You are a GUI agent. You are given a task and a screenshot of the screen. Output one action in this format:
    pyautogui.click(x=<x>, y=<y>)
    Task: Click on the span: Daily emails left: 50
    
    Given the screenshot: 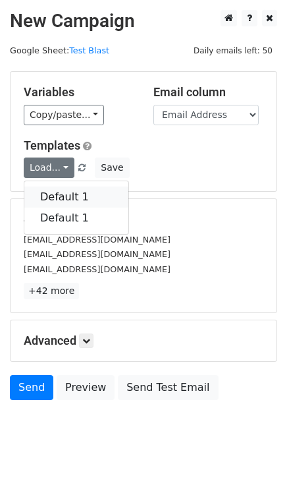 What is the action you would take?
    pyautogui.click(x=233, y=51)
    